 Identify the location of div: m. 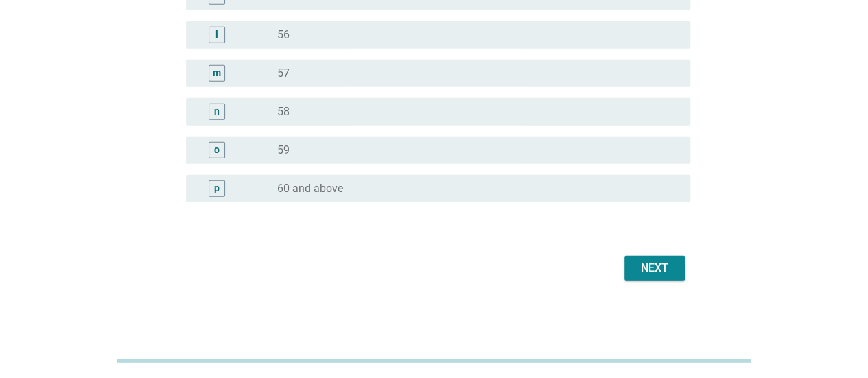
(217, 73).